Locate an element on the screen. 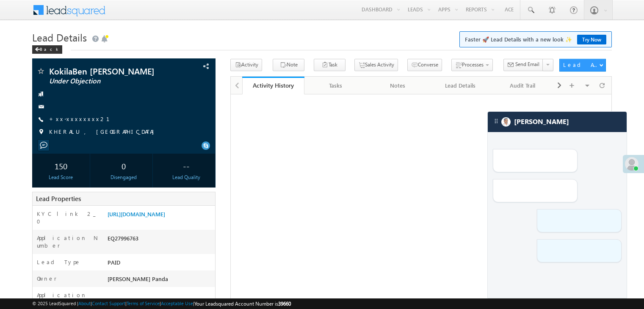  div: Notes is located at coordinates (398, 86).